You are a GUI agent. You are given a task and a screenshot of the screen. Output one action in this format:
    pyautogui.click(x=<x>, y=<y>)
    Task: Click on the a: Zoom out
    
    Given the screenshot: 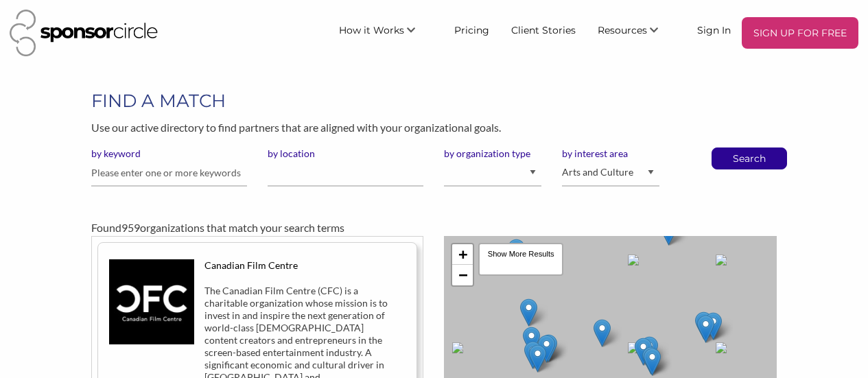 What is the action you would take?
    pyautogui.click(x=463, y=276)
    